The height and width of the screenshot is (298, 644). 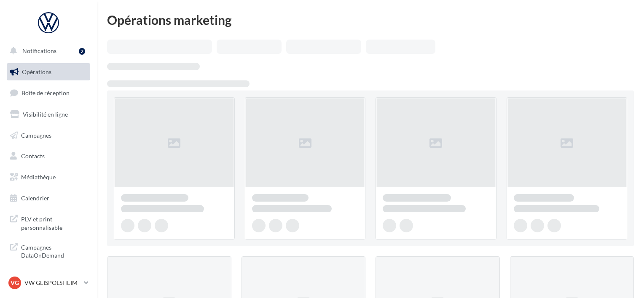 What do you see at coordinates (33, 156) in the screenshot?
I see `span: Contacts` at bounding box center [33, 156].